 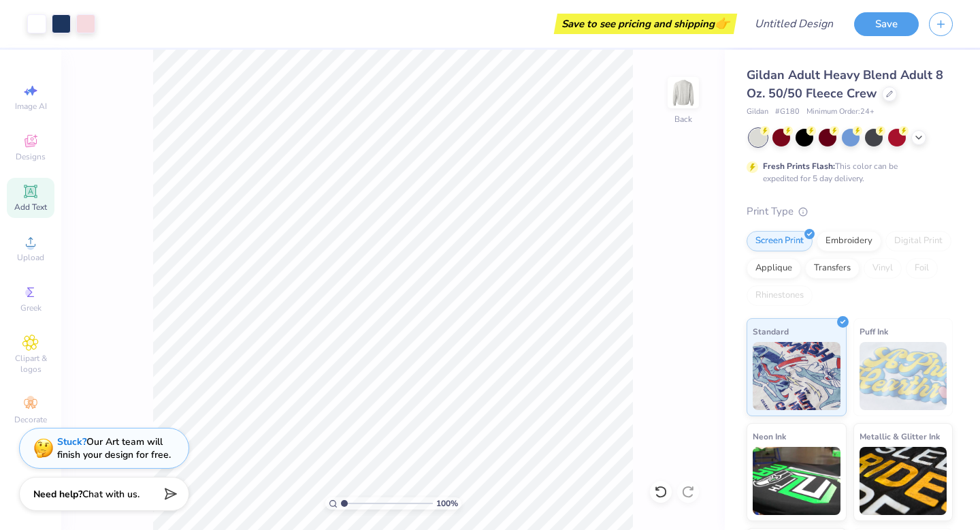 What do you see at coordinates (30, 257) in the screenshot?
I see `span: Upload` at bounding box center [30, 257].